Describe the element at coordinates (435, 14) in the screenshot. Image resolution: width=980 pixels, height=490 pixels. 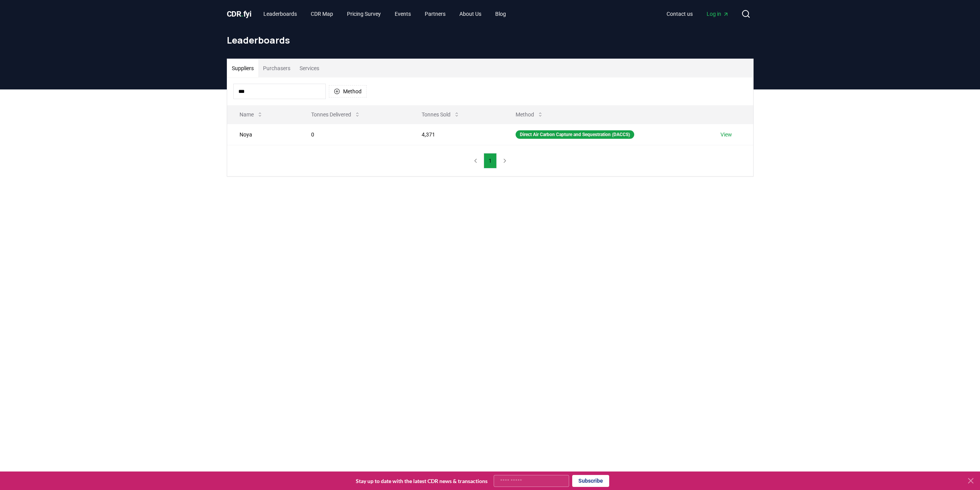
I see `a: Partners` at that location.